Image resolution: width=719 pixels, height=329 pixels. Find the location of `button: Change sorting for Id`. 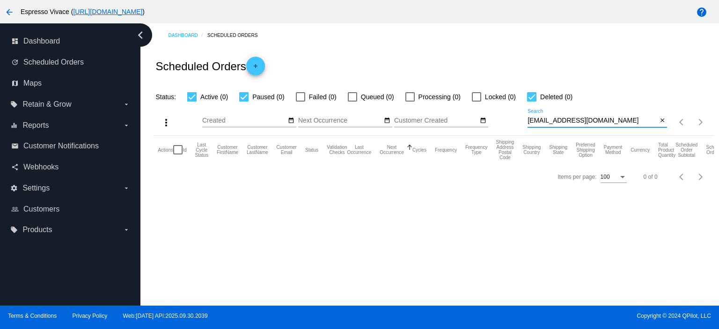

button: Change sorting for Id is located at coordinates (184, 150).